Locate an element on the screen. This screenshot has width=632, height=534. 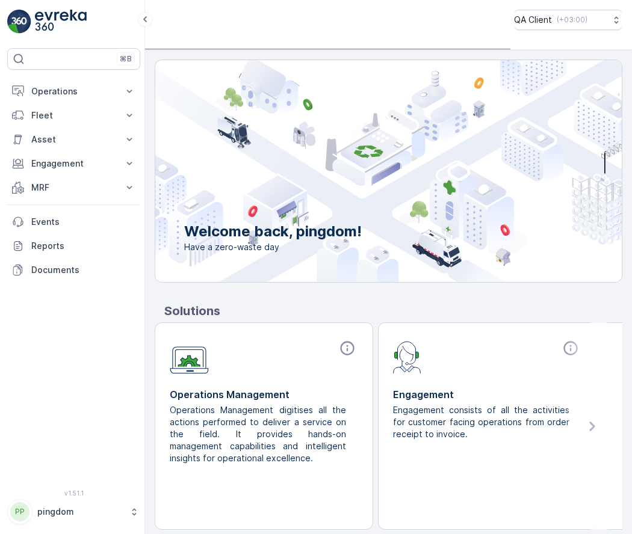
button: MRF is located at coordinates (73, 188).